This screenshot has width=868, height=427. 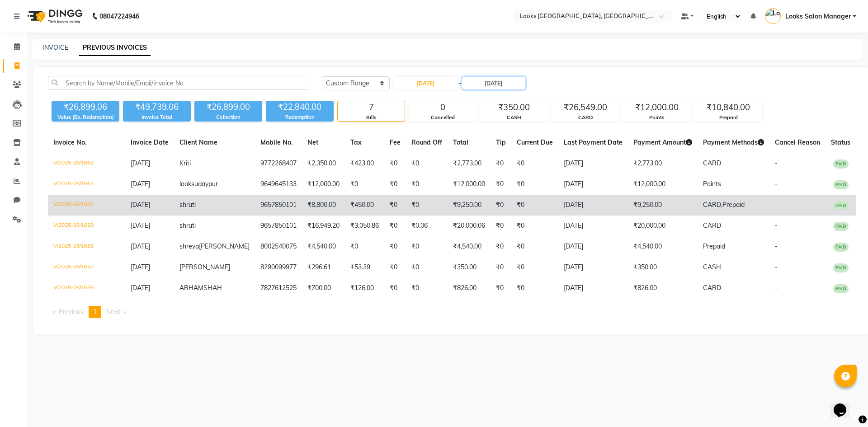 I want to click on div: 0, so click(x=443, y=107).